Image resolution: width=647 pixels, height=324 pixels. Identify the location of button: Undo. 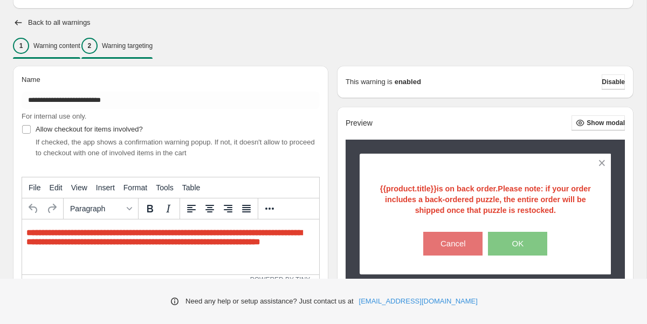
(33, 209).